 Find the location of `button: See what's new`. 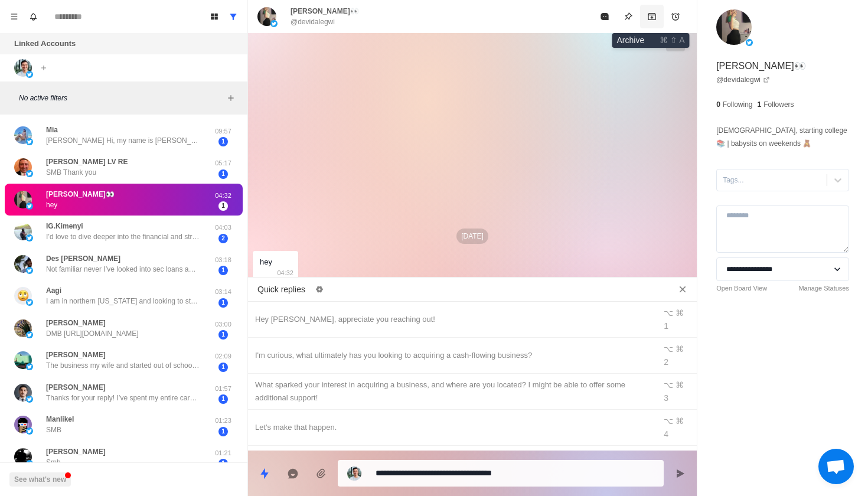

button: See what's new is located at coordinates (40, 480).